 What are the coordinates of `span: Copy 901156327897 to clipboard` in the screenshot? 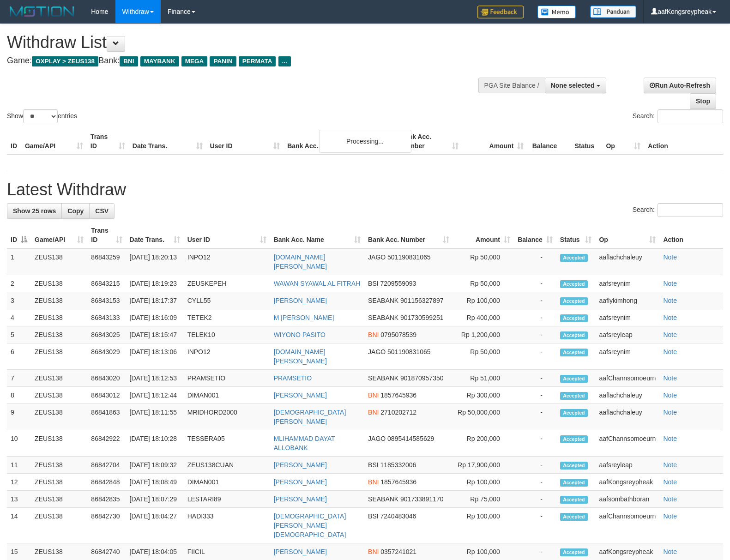 It's located at (422, 301).